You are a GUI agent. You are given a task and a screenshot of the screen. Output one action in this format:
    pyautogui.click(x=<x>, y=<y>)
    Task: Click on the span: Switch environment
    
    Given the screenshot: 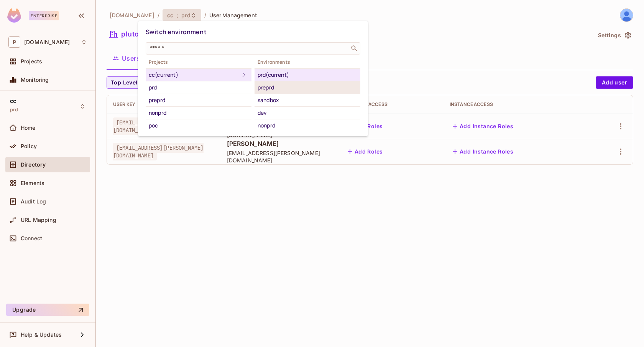 What is the action you would take?
    pyautogui.click(x=176, y=32)
    